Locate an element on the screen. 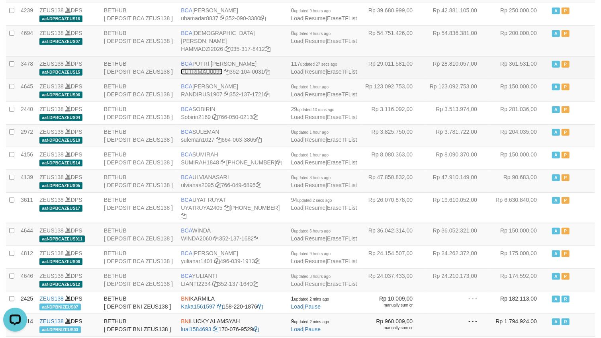 Image resolution: width=601 pixels, height=338 pixels. td: BETHUB [ DEPOSIT BNI ZEUS138 ] is located at coordinates (139, 325).